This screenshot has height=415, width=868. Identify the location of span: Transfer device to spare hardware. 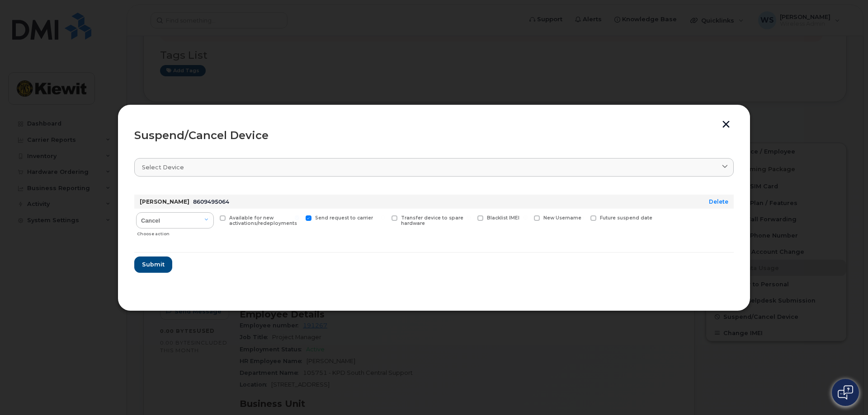
(432, 221).